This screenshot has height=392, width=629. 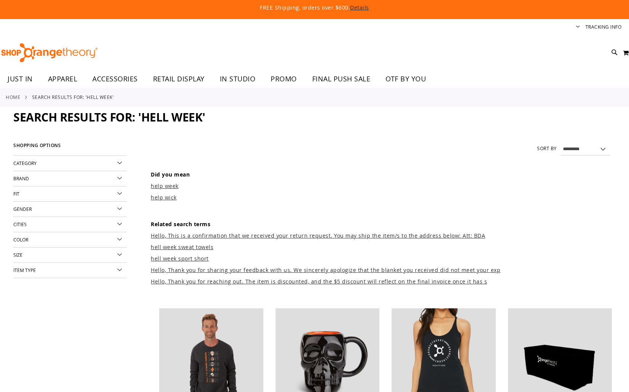 What do you see at coordinates (314, 8) in the screenshot?
I see `p: FREE Shipping, orders over $600.` at bounding box center [314, 8].